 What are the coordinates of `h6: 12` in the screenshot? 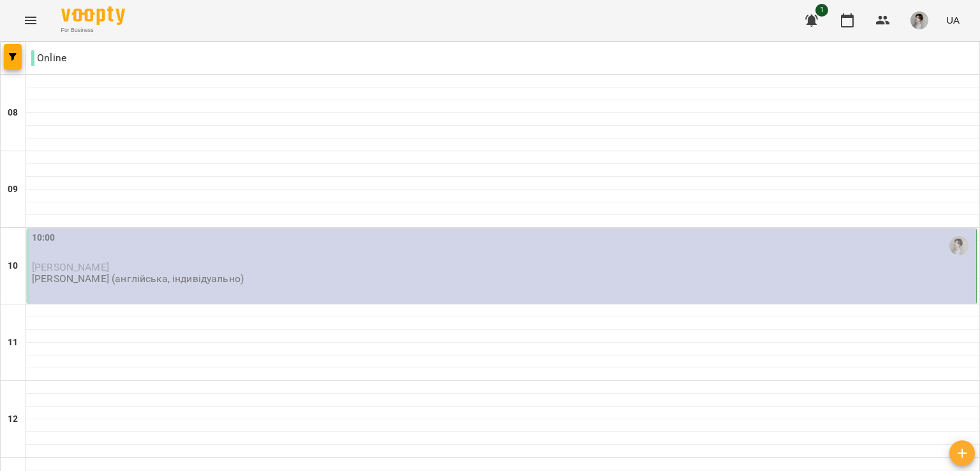 It's located at (13, 419).